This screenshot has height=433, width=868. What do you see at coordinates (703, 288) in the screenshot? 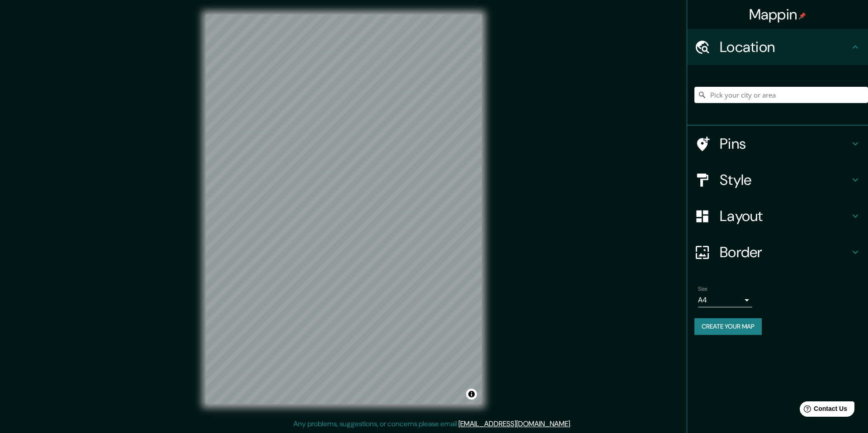
I see `label: Size` at bounding box center [703, 288].